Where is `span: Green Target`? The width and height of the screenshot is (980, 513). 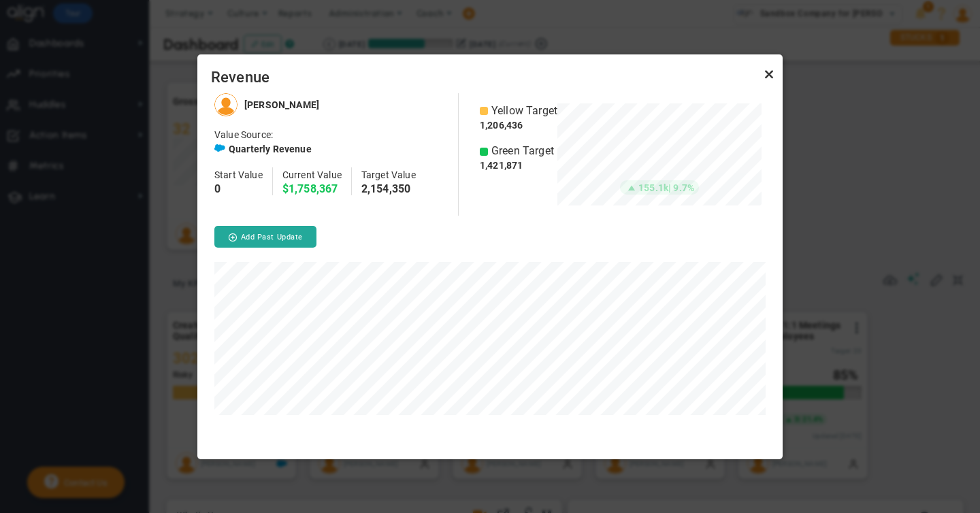 span: Green Target is located at coordinates (523, 151).